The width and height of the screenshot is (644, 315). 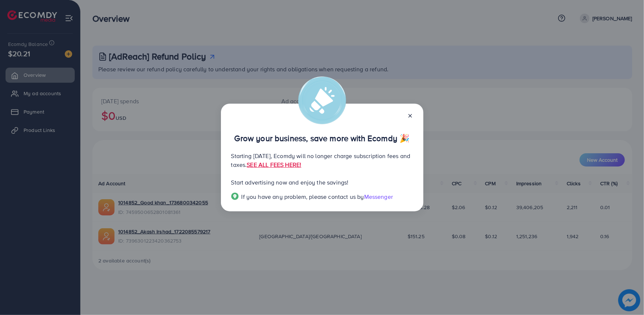 I want to click on img: Popup guide, so click(x=235, y=197).